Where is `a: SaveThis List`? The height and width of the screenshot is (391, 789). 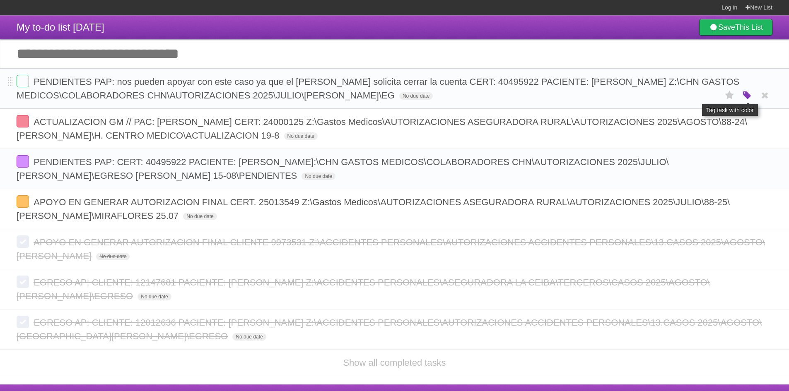
a: SaveThis List is located at coordinates (736, 27).